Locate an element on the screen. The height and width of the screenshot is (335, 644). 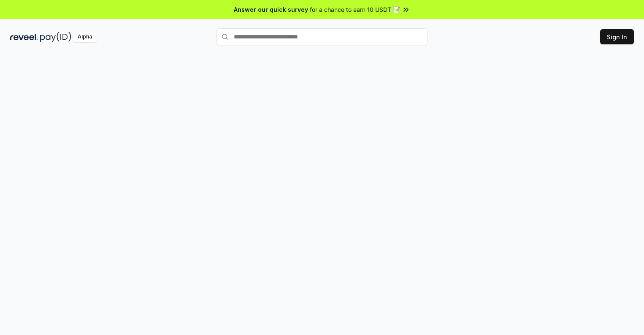
span: Answer our quick survey is located at coordinates (271, 9).